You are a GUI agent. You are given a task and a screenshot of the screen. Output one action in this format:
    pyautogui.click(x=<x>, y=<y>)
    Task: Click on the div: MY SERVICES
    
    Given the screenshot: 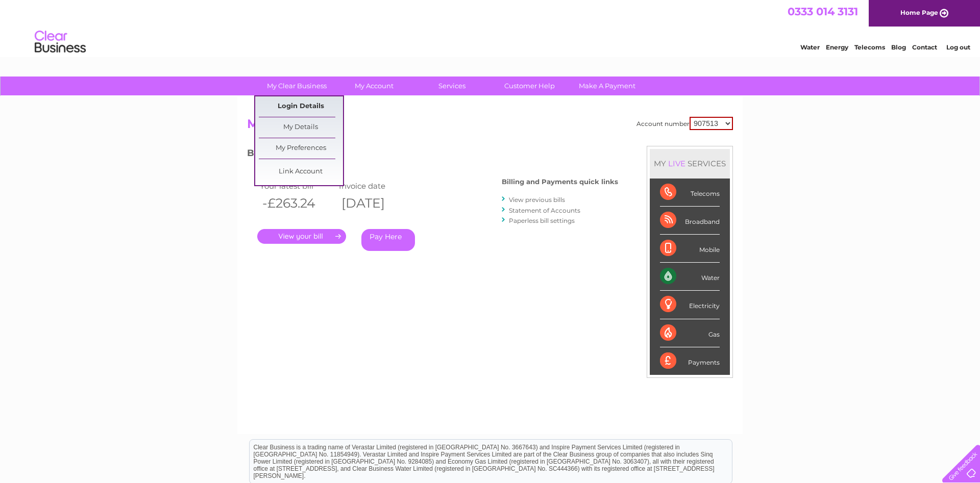 What is the action you would take?
    pyautogui.click(x=690, y=163)
    